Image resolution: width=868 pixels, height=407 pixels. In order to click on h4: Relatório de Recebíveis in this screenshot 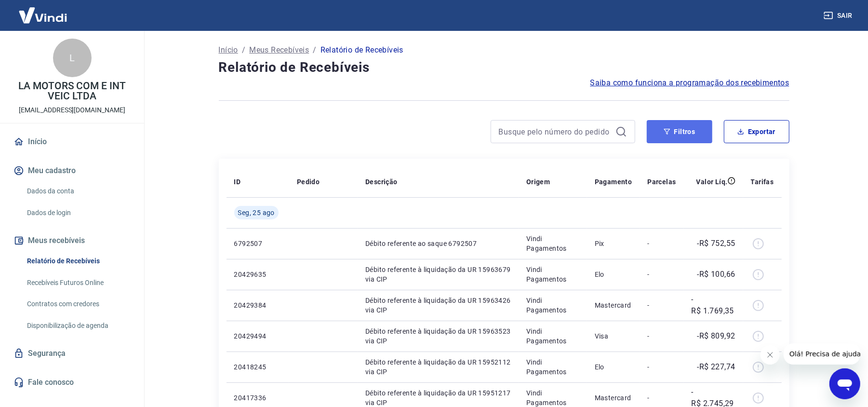, I will do `click(504, 68)`.